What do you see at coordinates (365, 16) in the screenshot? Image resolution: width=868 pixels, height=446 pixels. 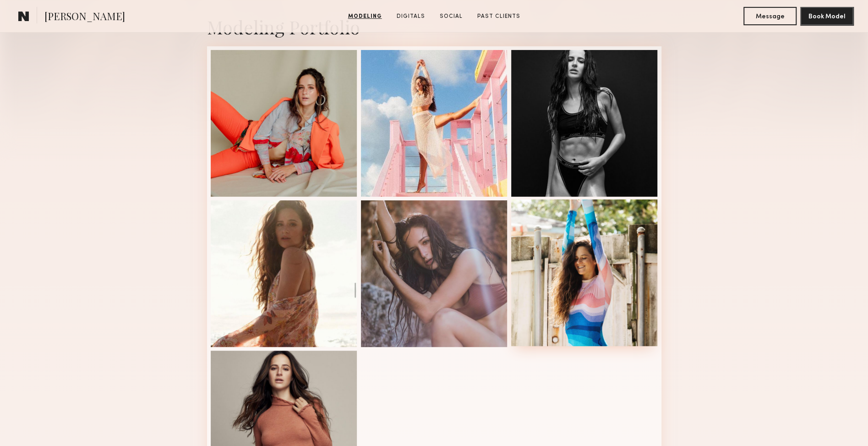 I see `a: Modeling` at bounding box center [365, 16].